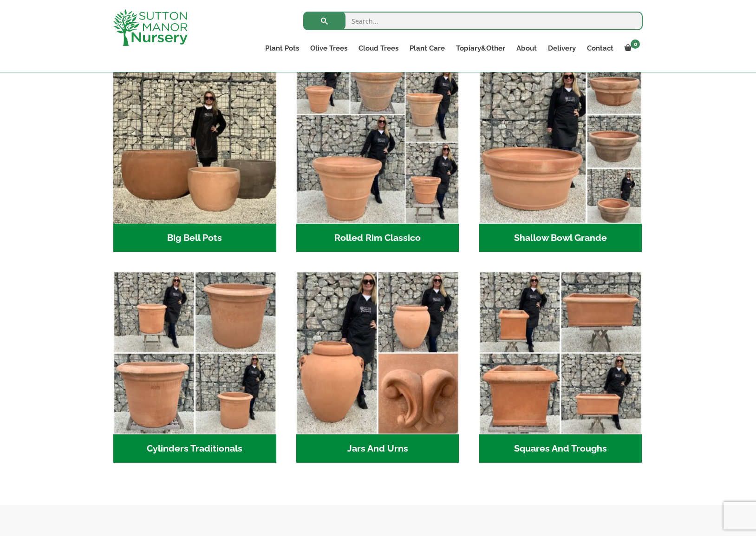 Image resolution: width=756 pixels, height=536 pixels. What do you see at coordinates (194, 142) in the screenshot?
I see `img: Big Bell Pots` at bounding box center [194, 142].